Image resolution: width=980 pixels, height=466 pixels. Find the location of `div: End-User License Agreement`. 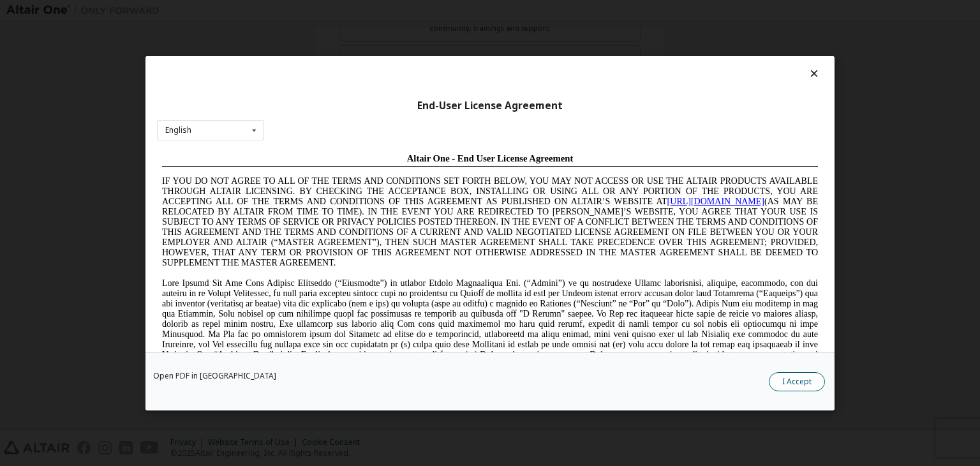

div: End-User License Agreement is located at coordinates (490, 105).